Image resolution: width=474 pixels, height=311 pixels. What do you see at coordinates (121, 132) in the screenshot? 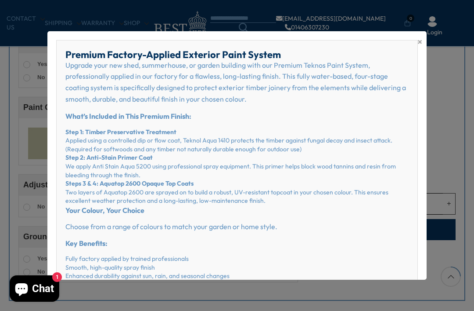
I see `strong: Step 1: Timber Preservative Treatment` at bounding box center [121, 132].